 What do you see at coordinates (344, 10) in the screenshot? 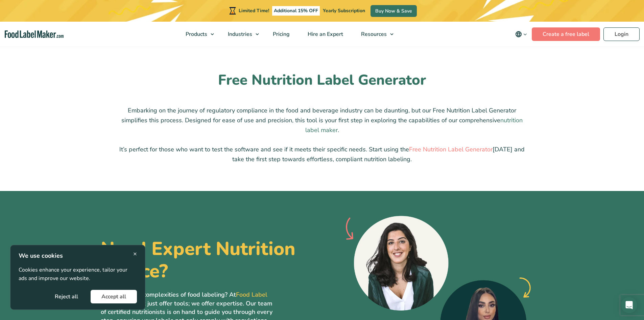
I see `span: Yearly Subscription` at bounding box center [344, 10].